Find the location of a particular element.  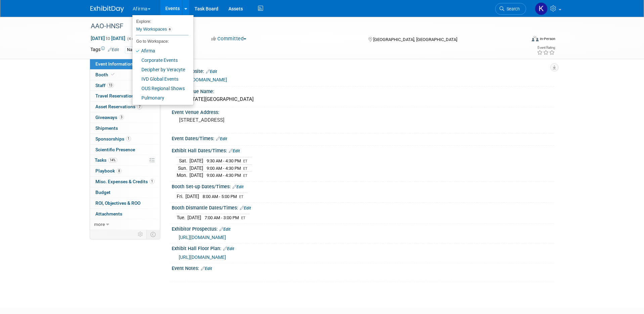

span: 3 is located at coordinates (121, 117).